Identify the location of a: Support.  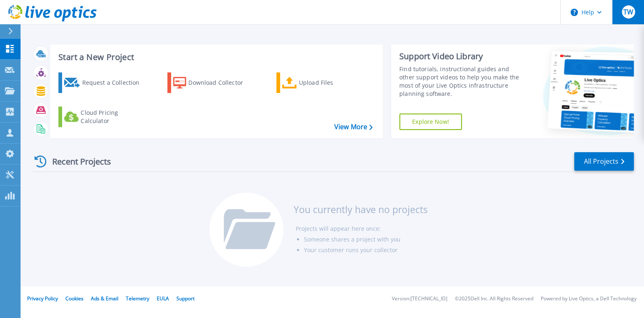
(186, 298).